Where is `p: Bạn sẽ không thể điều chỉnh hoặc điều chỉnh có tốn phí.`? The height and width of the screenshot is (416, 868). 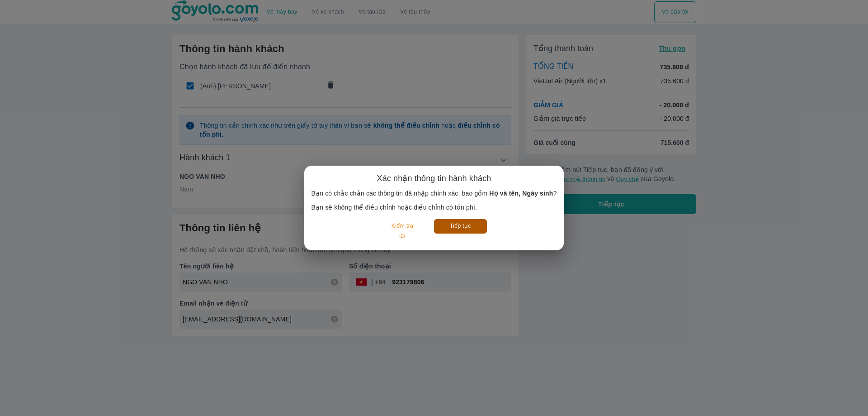
p: Bạn sẽ không thể điều chỉnh hoặc điều chỉnh có tốn phí. is located at coordinates (434, 207).